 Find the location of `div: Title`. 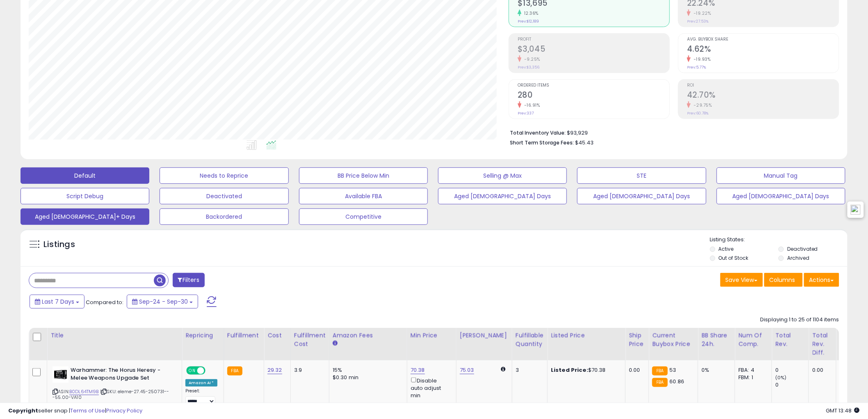

div: Title is located at coordinates (114, 335).